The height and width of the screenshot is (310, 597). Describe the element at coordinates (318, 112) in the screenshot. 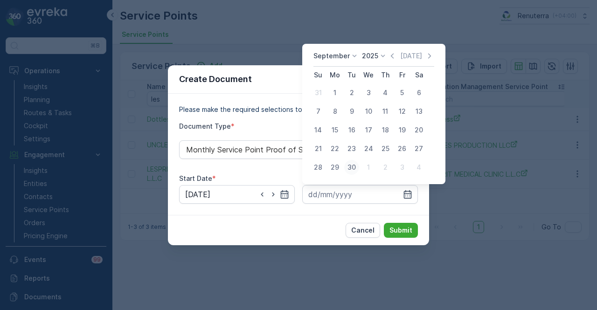

I see `div: 7` at that location.